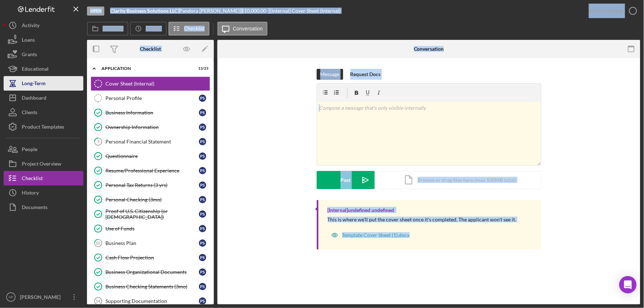 Image resolution: width=644 pixels, height=308 pixels. Describe the element at coordinates (43, 40) in the screenshot. I see `a: Loans` at that location.